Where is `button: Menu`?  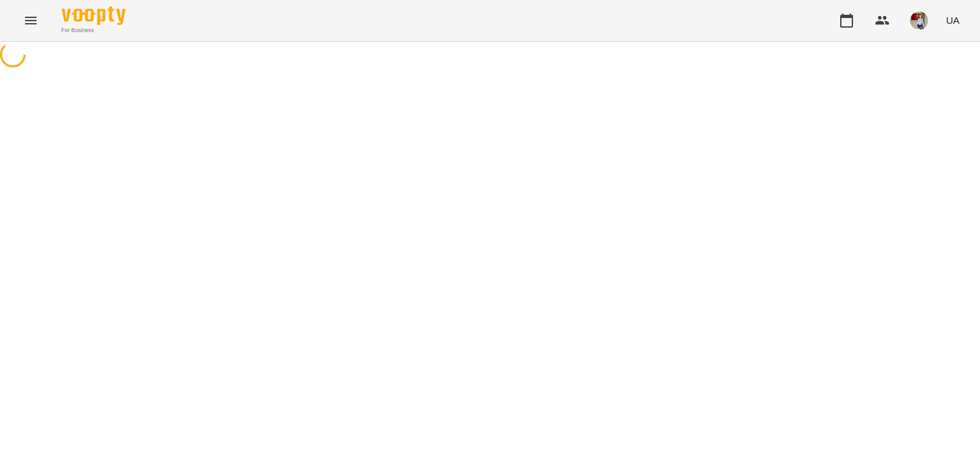
button: Menu is located at coordinates (31, 20).